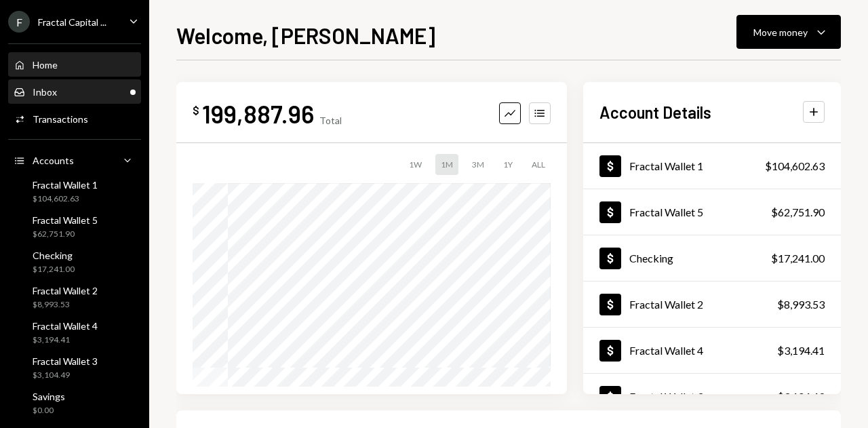  I want to click on div: 1W, so click(415, 164).